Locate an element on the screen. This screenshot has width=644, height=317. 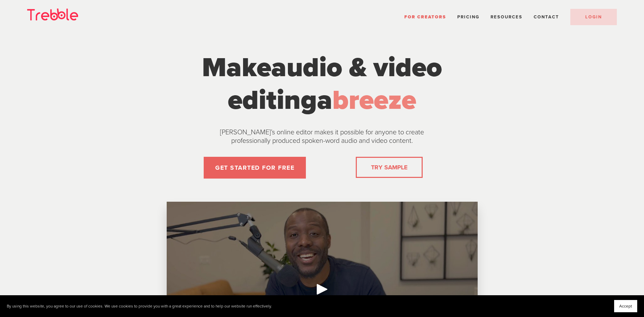
a: Pricing is located at coordinates (468, 17).